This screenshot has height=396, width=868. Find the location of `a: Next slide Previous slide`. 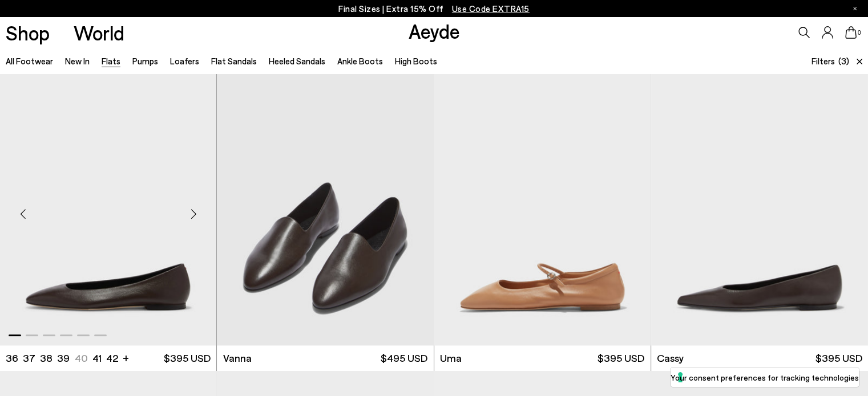

a: Next slide Previous slide is located at coordinates (325, 209).